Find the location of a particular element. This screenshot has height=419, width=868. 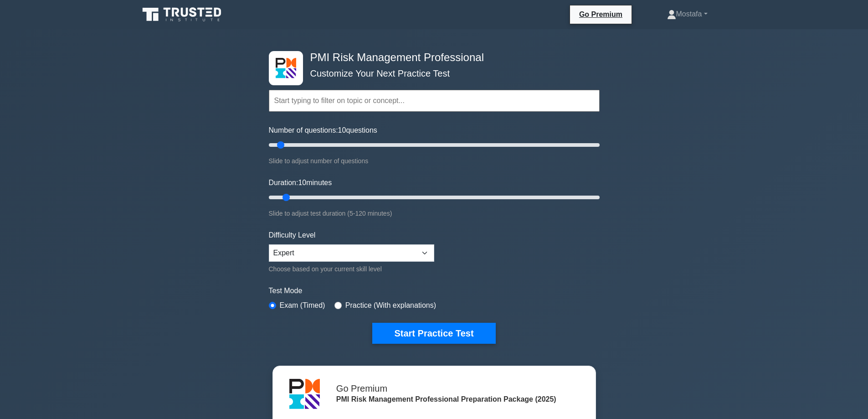

button: Start Practice Test is located at coordinates (434, 333).